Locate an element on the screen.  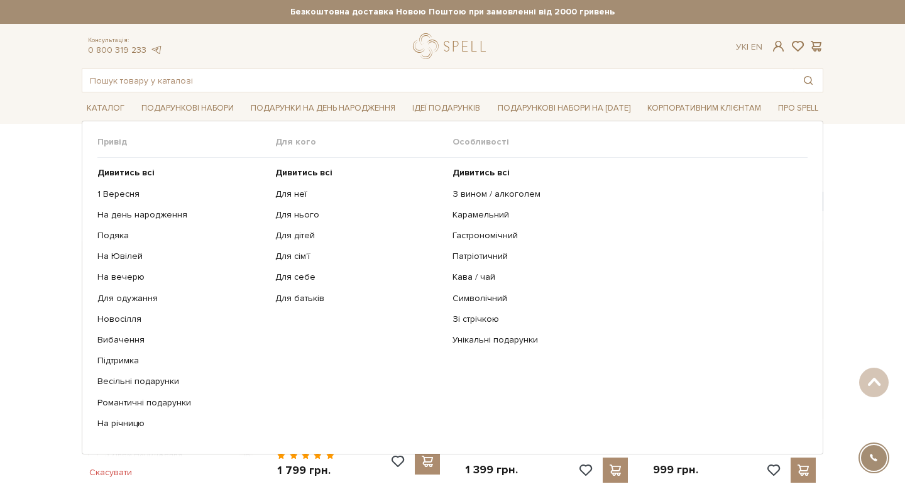
p: 999 грн. is located at coordinates (676, 469).